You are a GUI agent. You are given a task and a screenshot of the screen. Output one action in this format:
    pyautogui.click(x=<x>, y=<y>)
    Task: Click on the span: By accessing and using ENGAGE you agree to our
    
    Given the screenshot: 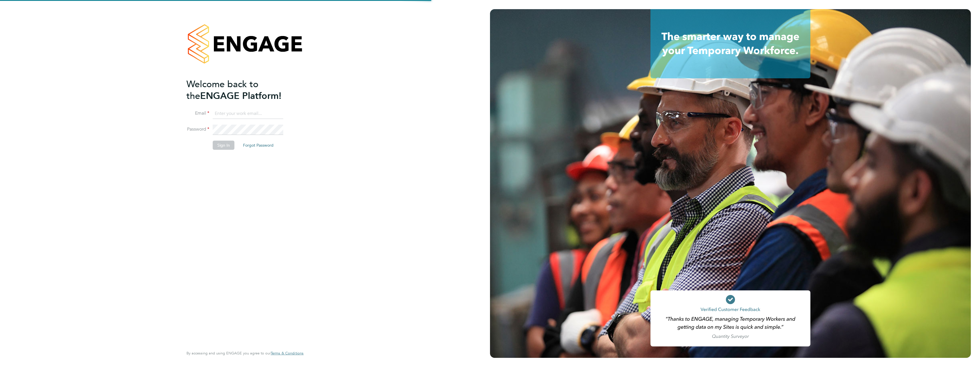 What is the action you would take?
    pyautogui.click(x=245, y=353)
    